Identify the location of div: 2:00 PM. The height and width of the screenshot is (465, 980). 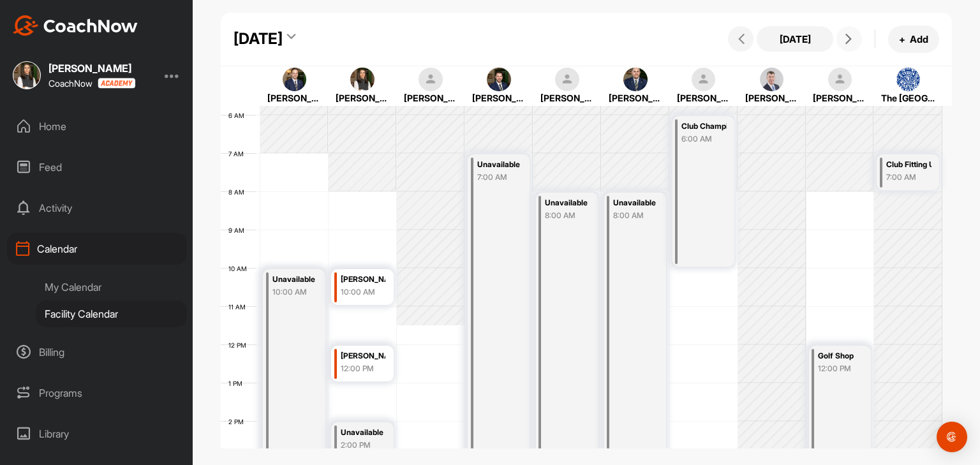
(363, 446).